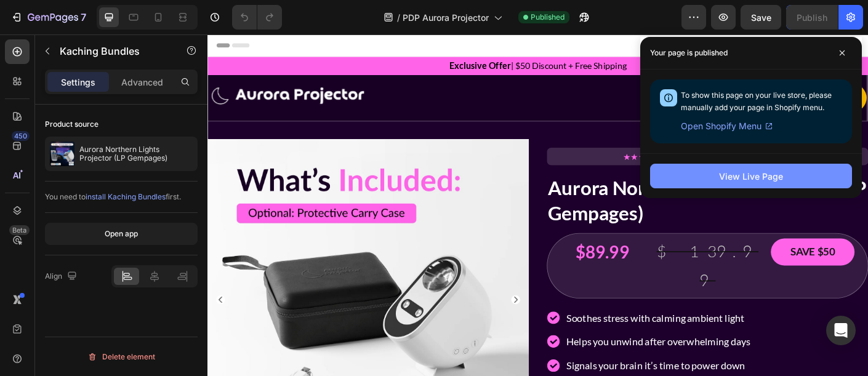 The image size is (868, 376). I want to click on span: install Kaching Bundles, so click(126, 196).